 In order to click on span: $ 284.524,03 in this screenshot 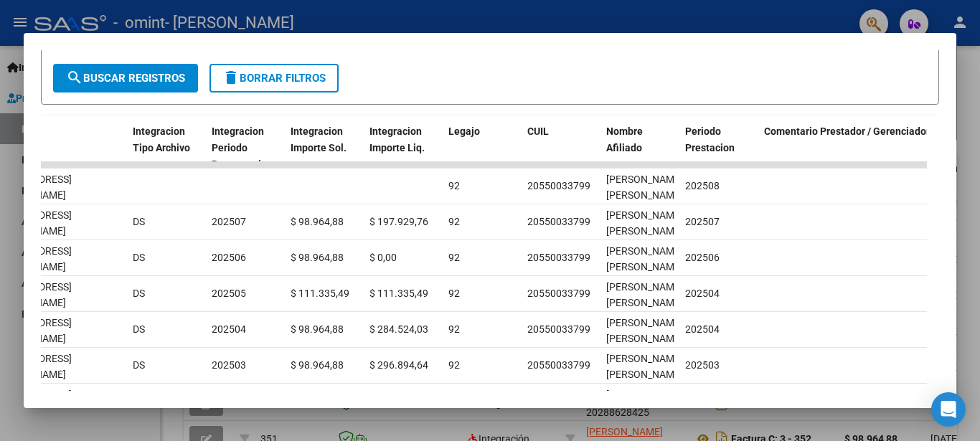, I will do `click(399, 329)`.